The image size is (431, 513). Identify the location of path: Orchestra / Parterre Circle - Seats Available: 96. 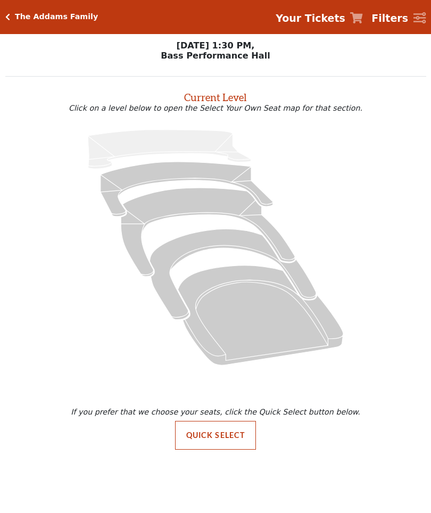
(260, 315).